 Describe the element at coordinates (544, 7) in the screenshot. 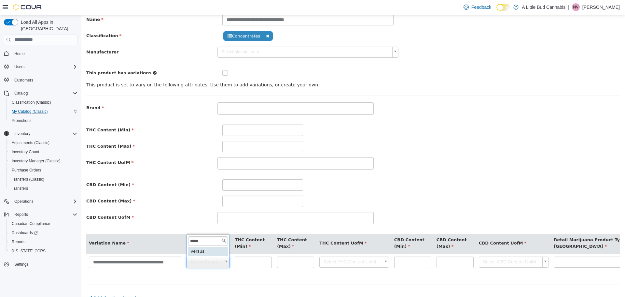

I see `p: A Little Bud Cannabis` at that location.